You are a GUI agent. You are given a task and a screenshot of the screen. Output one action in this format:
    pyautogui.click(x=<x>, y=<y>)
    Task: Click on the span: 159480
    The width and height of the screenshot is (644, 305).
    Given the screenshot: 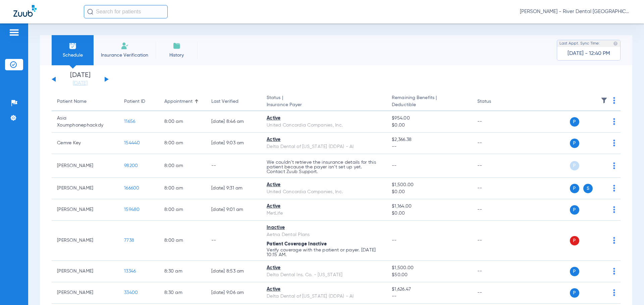 What is the action you would take?
    pyautogui.click(x=132, y=210)
    